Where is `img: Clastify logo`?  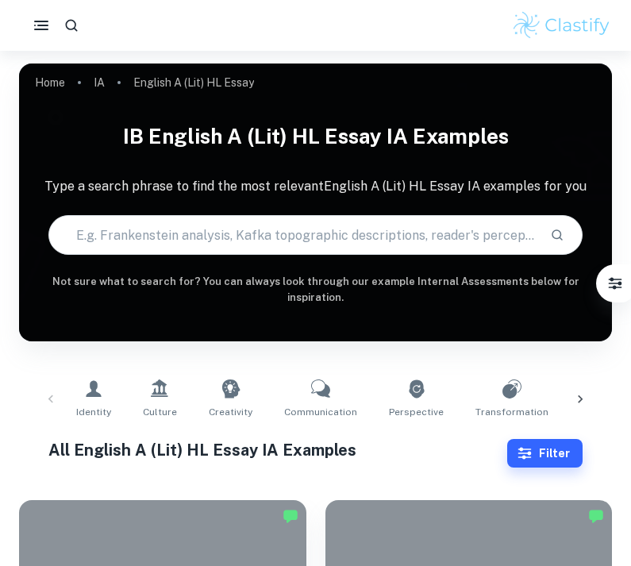 img: Clastify logo is located at coordinates (561, 25).